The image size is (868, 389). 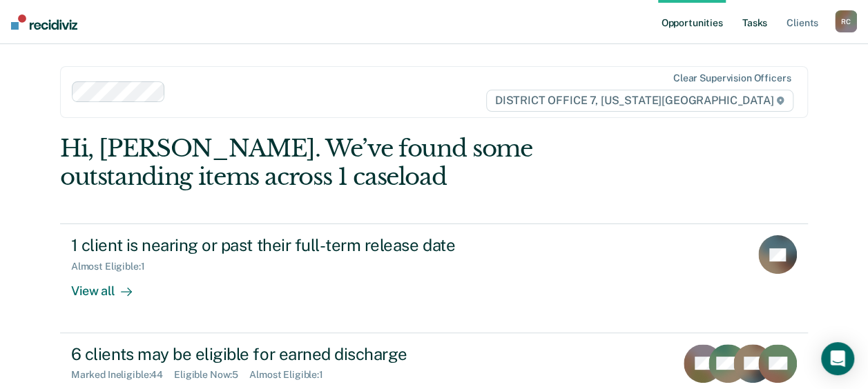 I want to click on div: Marked Ineligible : 44, so click(x=122, y=374).